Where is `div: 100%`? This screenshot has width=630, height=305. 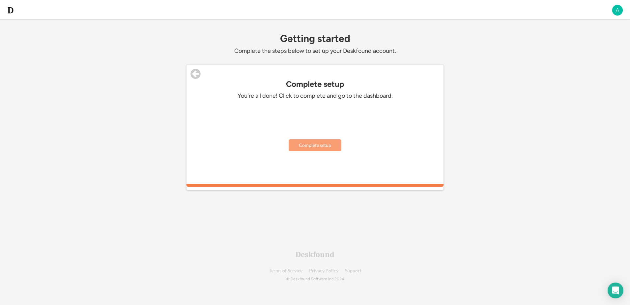 div: 100% is located at coordinates (315, 185).